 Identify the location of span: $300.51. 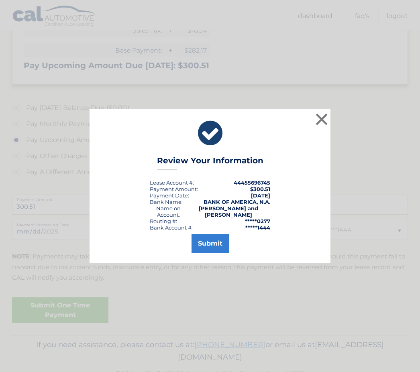
(260, 189).